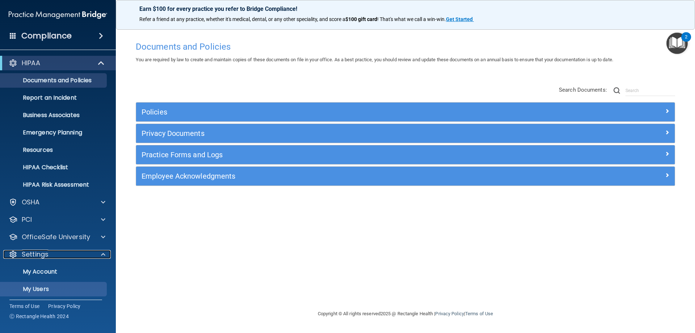 The width and height of the screenshot is (695, 333). Describe the element at coordinates (57, 237) in the screenshot. I see `a: OfficeSafe University` at that location.